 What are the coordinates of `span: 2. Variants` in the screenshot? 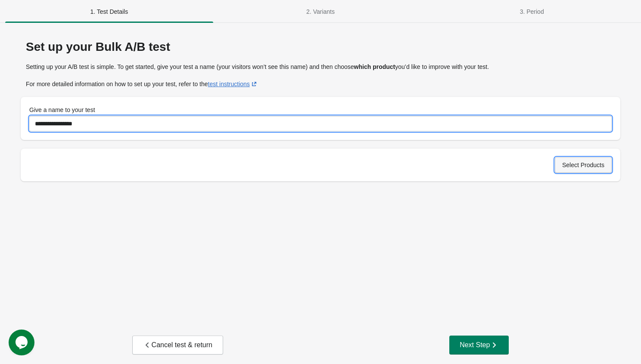 It's located at (320, 11).